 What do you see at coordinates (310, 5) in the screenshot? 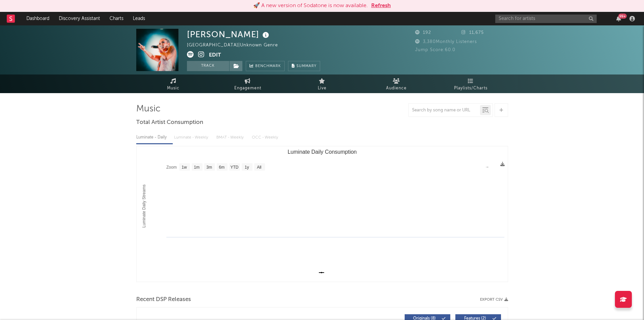
I see `div: 🚀 A new version of Sodatone is now available.` at bounding box center [310, 5].